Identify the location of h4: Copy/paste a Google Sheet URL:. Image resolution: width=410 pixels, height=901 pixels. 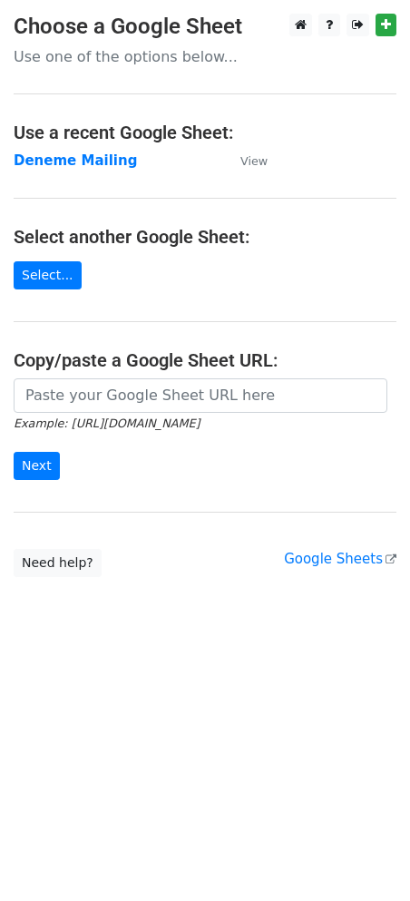
(205, 360).